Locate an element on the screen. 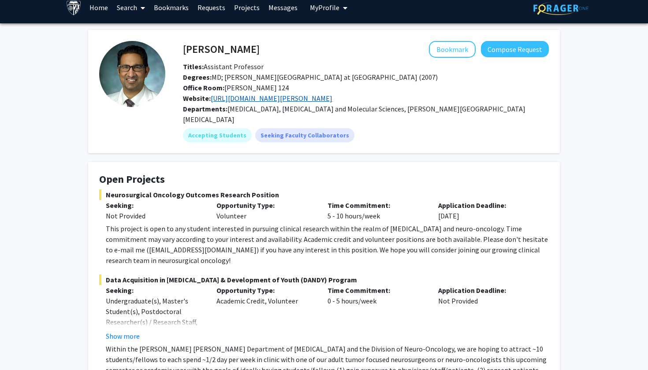  b: Office Room: is located at coordinates (204, 88).